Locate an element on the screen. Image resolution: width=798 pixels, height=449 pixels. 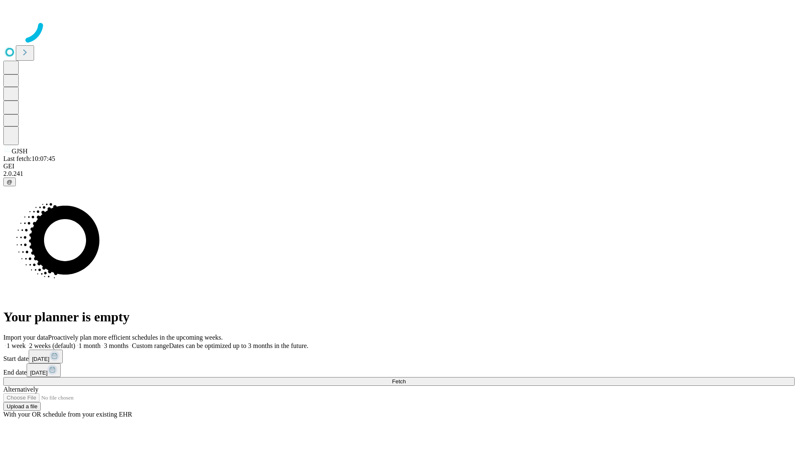
button: Fetch is located at coordinates (399, 381).